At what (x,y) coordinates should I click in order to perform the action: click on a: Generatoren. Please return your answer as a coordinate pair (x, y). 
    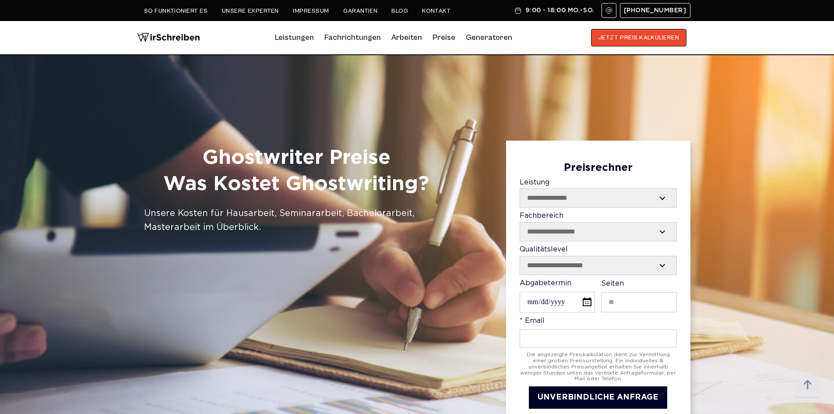
    Looking at the image, I should click on (489, 38).